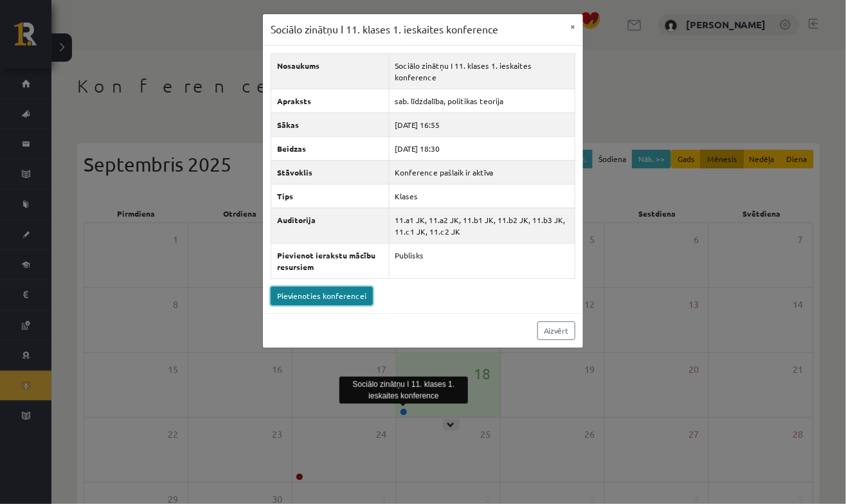  Describe the element at coordinates (330, 148) in the screenshot. I see `th: Beidzas` at that location.